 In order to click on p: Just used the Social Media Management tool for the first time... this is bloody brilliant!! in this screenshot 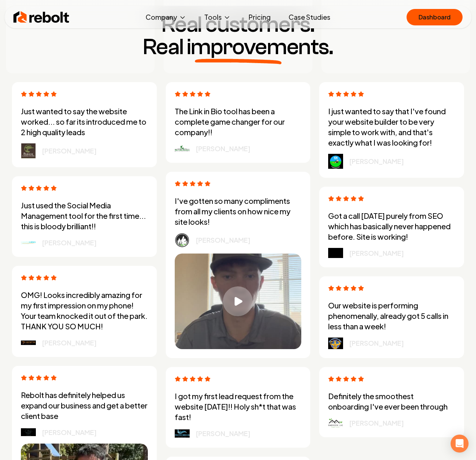, I will do `click(84, 216)`.